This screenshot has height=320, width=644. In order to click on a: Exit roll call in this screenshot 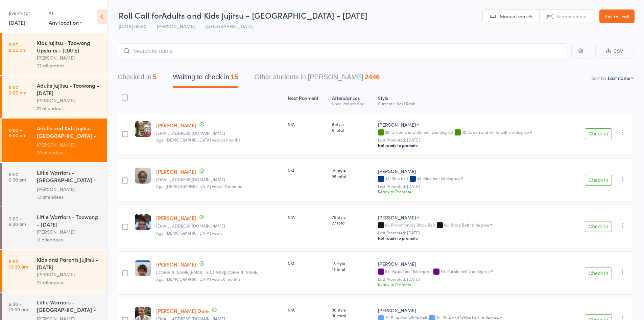, I will do `click(617, 16)`.